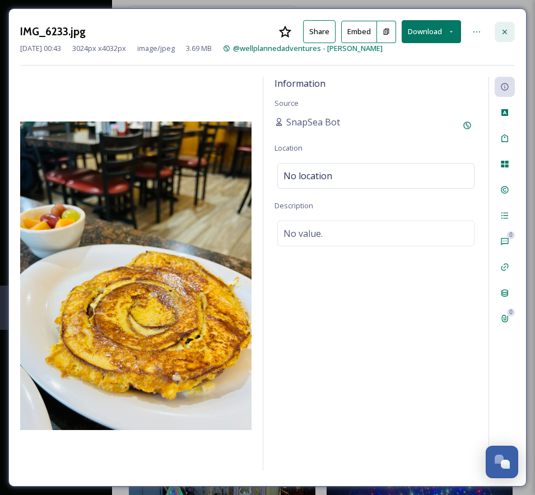 The width and height of the screenshot is (535, 495). I want to click on img: local-6720-IMG_6233.jpg.jpg, so click(136, 276).